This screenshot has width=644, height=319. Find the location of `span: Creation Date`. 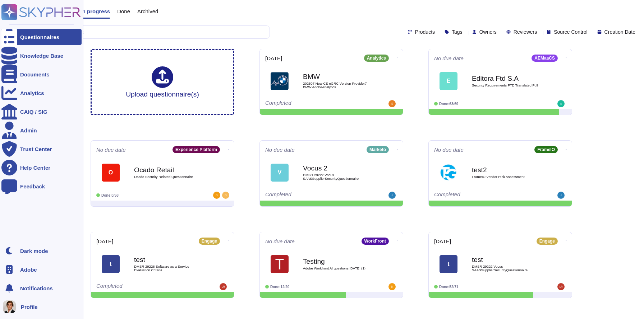

span: Creation Date is located at coordinates (620, 32).